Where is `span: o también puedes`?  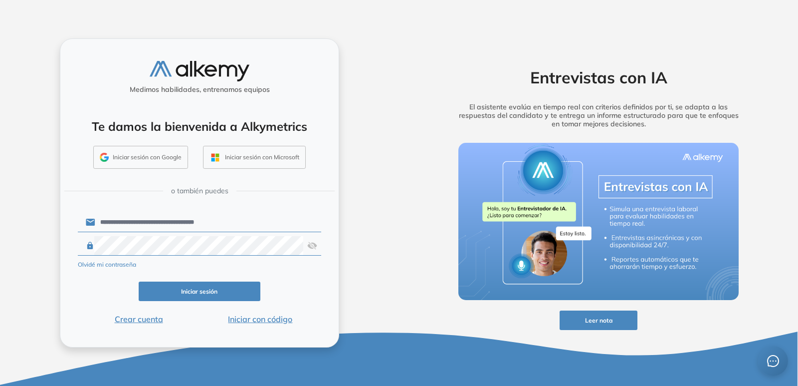 span: o también puedes is located at coordinates (200, 191).